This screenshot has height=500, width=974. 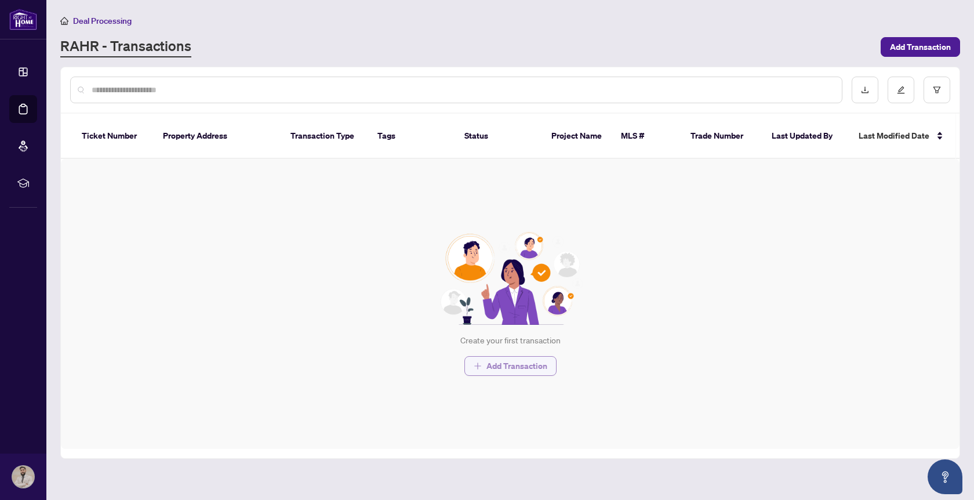 I want to click on button: Open asap, so click(x=945, y=477).